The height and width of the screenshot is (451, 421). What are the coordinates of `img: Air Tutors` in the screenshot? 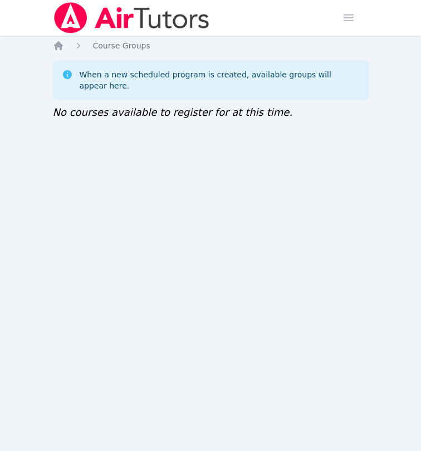 It's located at (131, 18).